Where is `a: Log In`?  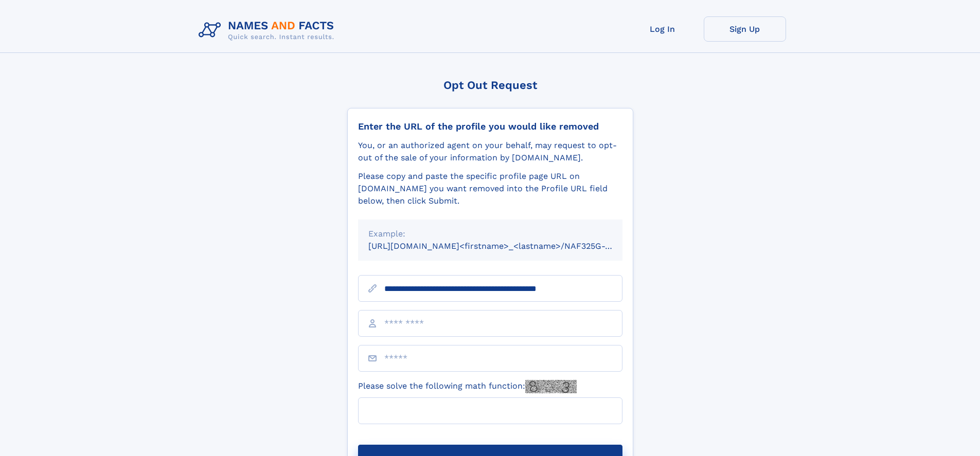
a: Log In is located at coordinates (663, 29).